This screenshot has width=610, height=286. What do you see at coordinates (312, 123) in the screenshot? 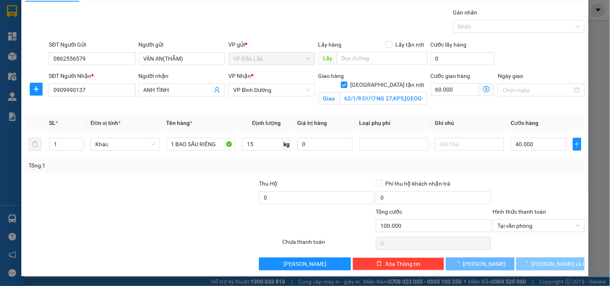
I see `span: Giá trị hàng` at bounding box center [312, 123].